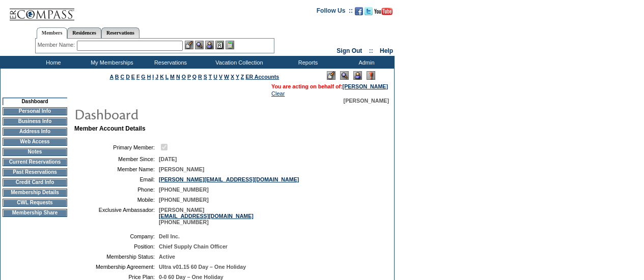 Image resolution: width=644 pixels, height=280 pixels. I want to click on a: N, so click(178, 76).